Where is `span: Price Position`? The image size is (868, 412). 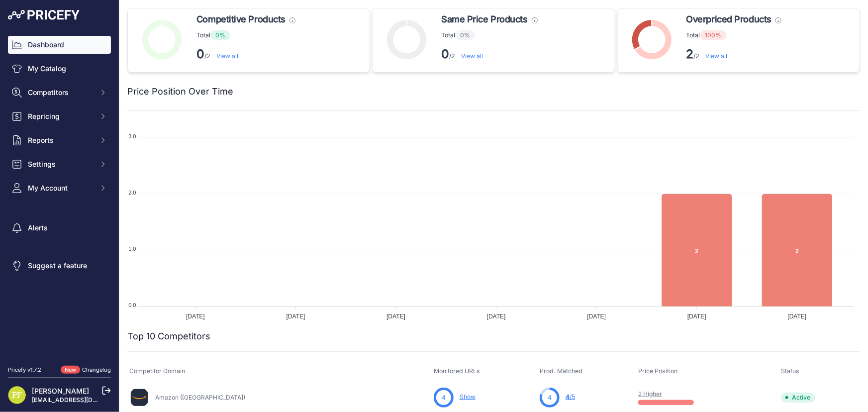
span: Price Position is located at coordinates (658, 371).